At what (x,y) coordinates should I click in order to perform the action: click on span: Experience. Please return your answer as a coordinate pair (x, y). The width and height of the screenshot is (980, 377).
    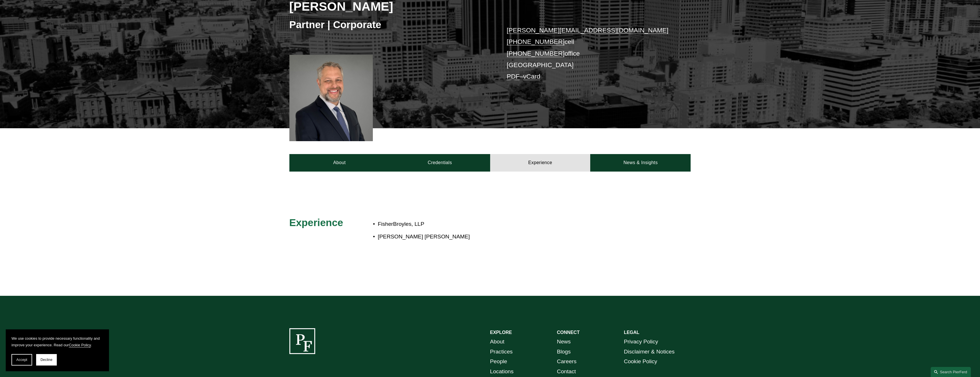
    Looking at the image, I should click on (316, 222).